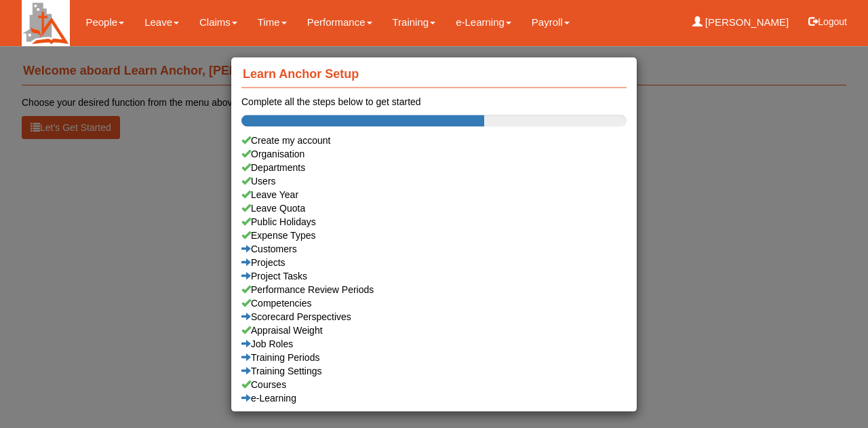 Image resolution: width=868 pixels, height=428 pixels. What do you see at coordinates (434, 140) in the screenshot?
I see `div: Create my account` at bounding box center [434, 140].